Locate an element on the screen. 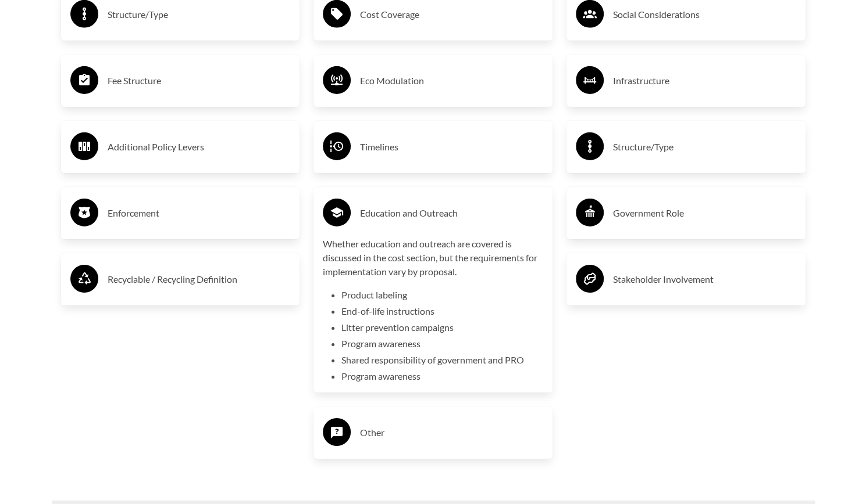 This screenshot has height=504, width=866. p: Whether education and outreach are covered is discussed in the cost section, but the requirements... is located at coordinates (433, 258).